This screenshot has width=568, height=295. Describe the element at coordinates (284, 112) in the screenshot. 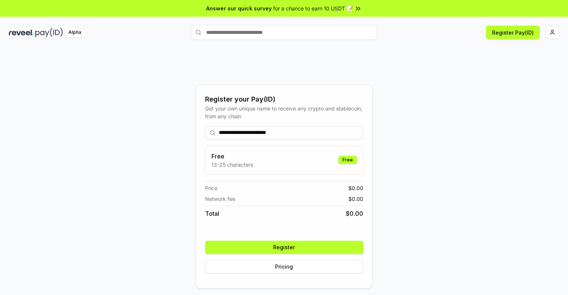

I see `div: Get your own unique name to receive any crypto and stablecoin, from any chain` at that location.